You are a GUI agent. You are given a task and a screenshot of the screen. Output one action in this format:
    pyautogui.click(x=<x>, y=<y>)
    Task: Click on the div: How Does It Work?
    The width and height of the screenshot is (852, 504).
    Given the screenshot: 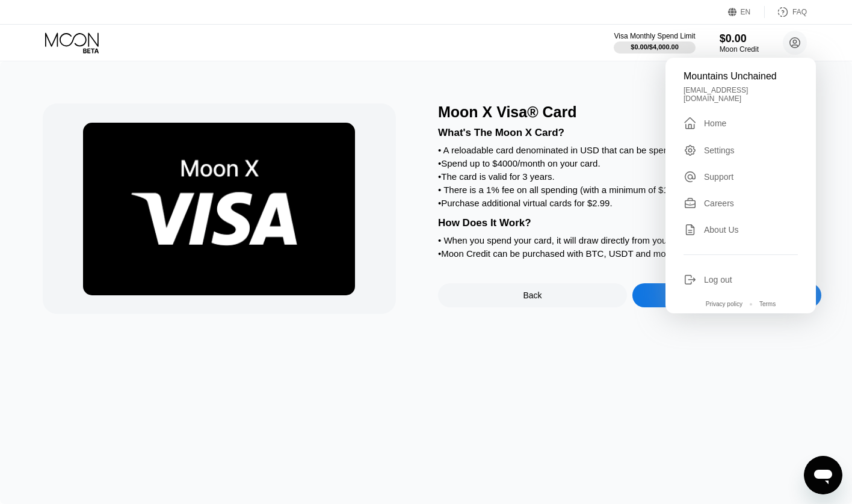 What is the action you would take?
    pyautogui.click(x=629, y=223)
    